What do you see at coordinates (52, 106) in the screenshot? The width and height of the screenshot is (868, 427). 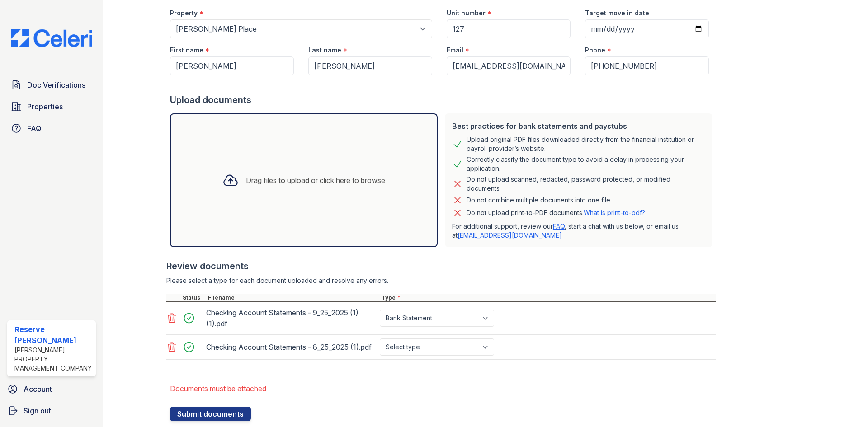 I see `a: Properties` at bounding box center [52, 106].